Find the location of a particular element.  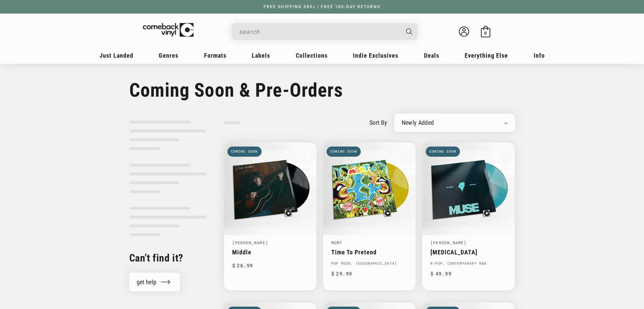

label: sort by is located at coordinates (378, 122).